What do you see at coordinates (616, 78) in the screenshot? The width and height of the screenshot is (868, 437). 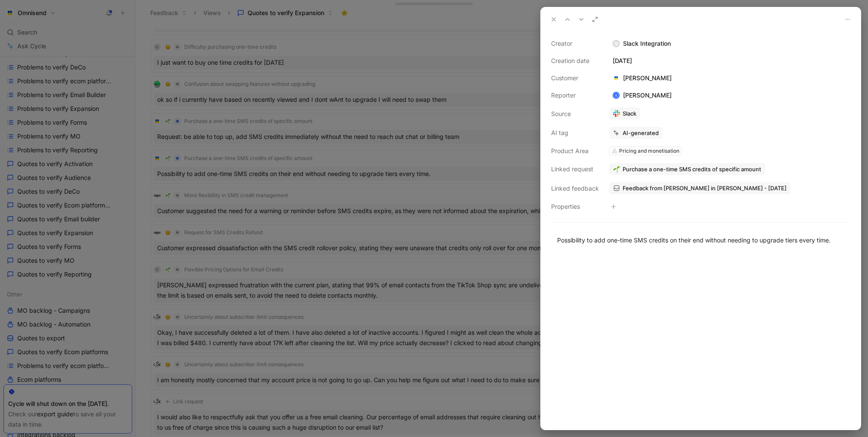 I see `img: logo` at bounding box center [616, 78].